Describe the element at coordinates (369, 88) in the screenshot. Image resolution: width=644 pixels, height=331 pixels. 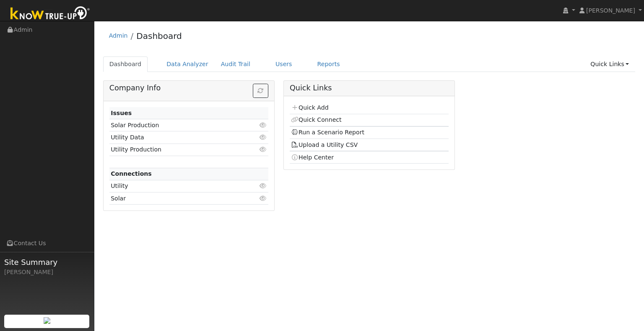
I see `h5: Quick Links` at that location.